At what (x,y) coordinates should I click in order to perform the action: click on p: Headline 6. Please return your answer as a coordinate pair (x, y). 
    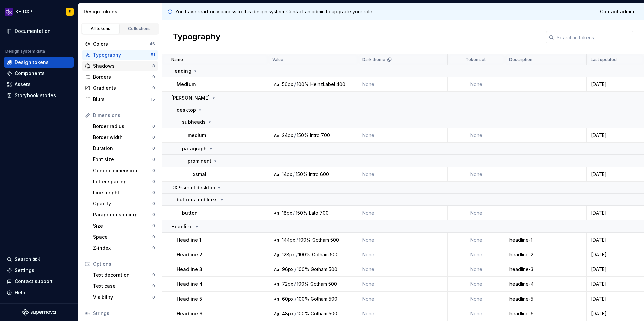
    Looking at the image, I should click on (189, 314).